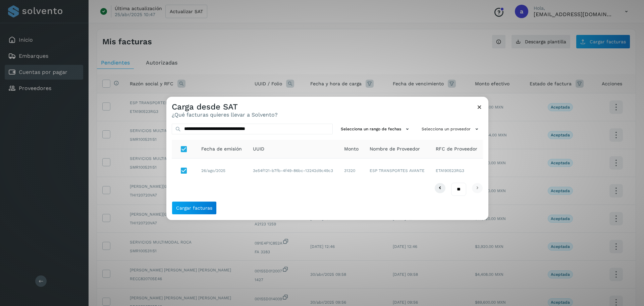  What do you see at coordinates (222, 171) in the screenshot?
I see `td: 26/ago/2025` at bounding box center [222, 171].